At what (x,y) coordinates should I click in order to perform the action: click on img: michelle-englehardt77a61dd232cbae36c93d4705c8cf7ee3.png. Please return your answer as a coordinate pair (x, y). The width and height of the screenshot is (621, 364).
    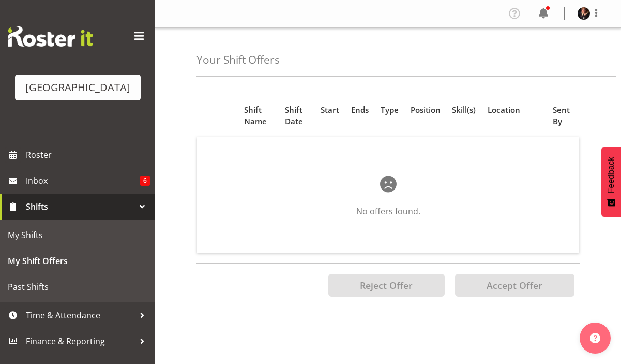
    Looking at the image, I should click on (584, 13).